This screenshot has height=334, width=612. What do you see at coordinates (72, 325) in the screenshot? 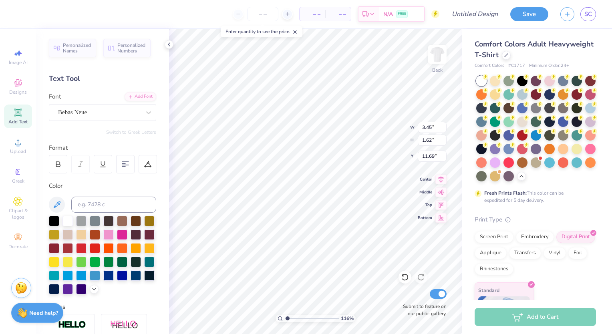
I see `img: Stroke` at bounding box center [72, 325].